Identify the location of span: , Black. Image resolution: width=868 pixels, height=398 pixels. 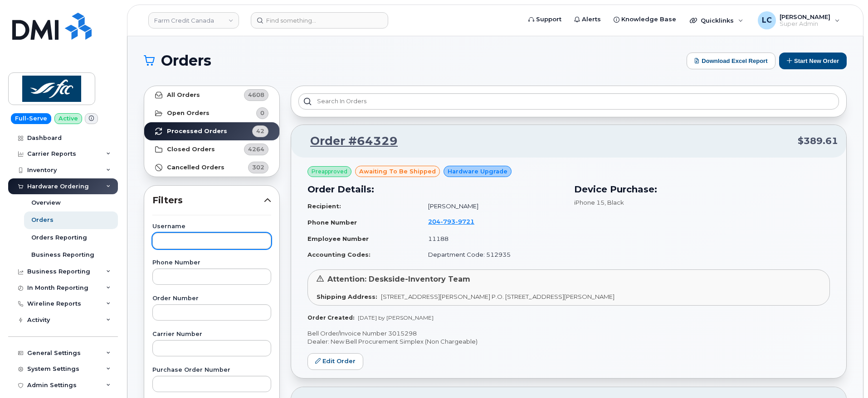
(614, 203).